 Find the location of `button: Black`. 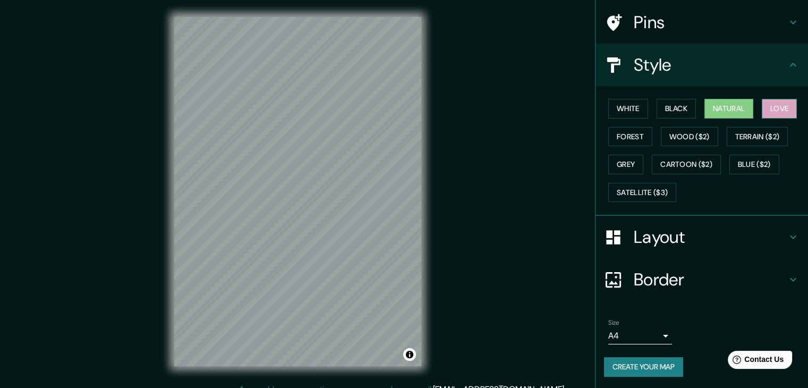

button: Black is located at coordinates (676, 108).